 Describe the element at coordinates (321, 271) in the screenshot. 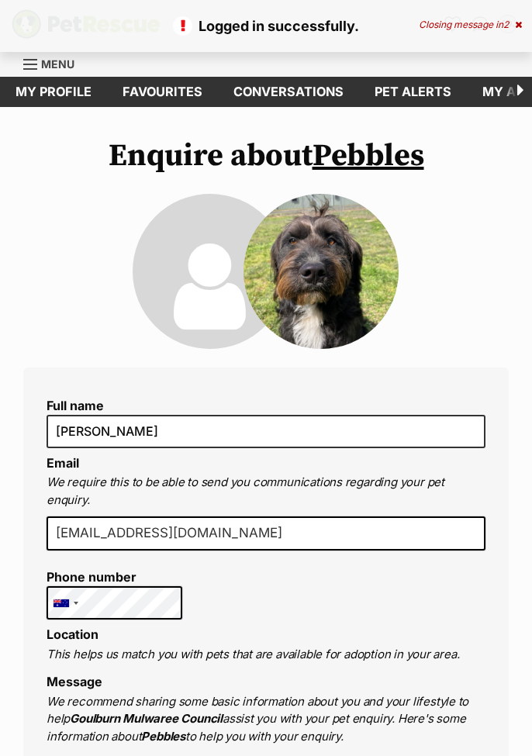

I see `img: Pebbles` at that location.